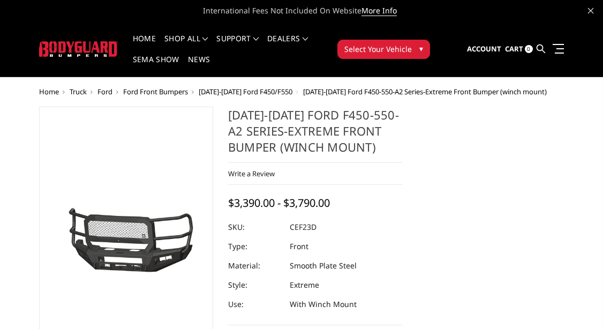 The image size is (603, 329). I want to click on a: More Info, so click(379, 11).